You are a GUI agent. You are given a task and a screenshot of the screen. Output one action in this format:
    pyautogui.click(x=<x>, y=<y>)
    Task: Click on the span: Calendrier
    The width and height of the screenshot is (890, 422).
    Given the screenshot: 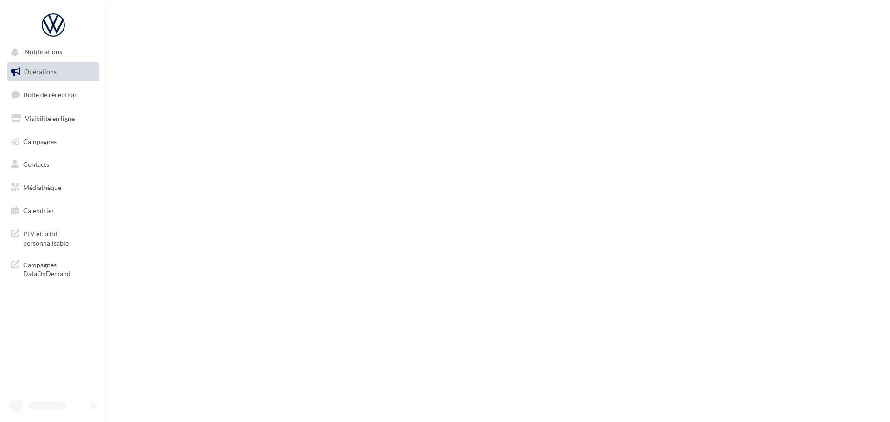 What is the action you would take?
    pyautogui.click(x=38, y=210)
    